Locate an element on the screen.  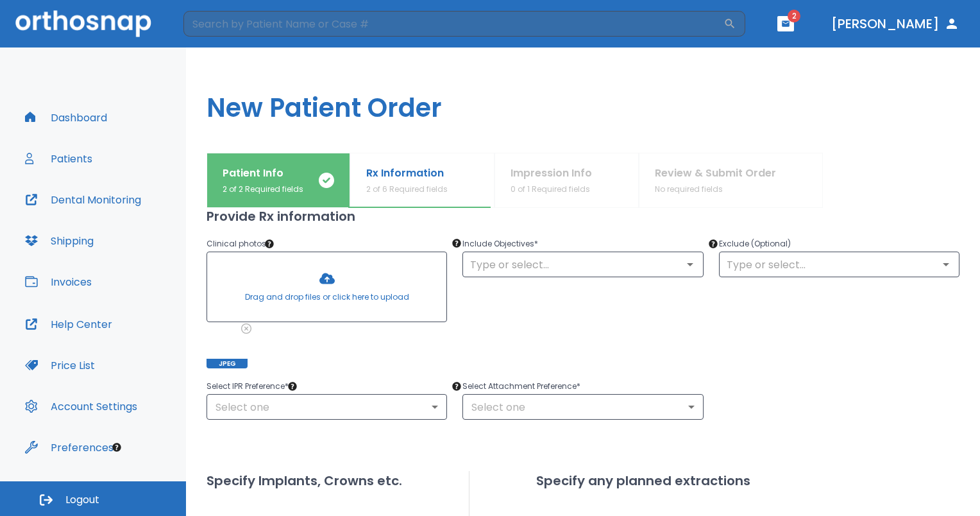
p: Rx Information is located at coordinates (406, 173).